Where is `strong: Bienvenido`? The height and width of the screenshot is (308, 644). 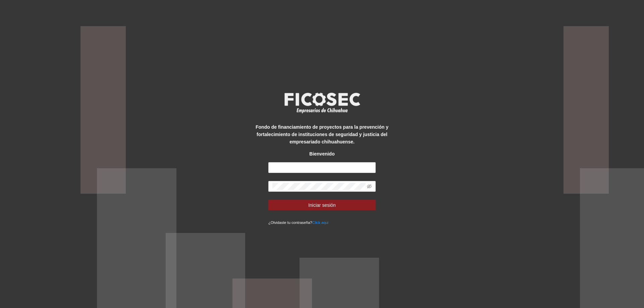 strong: Bienvenido is located at coordinates (321, 154).